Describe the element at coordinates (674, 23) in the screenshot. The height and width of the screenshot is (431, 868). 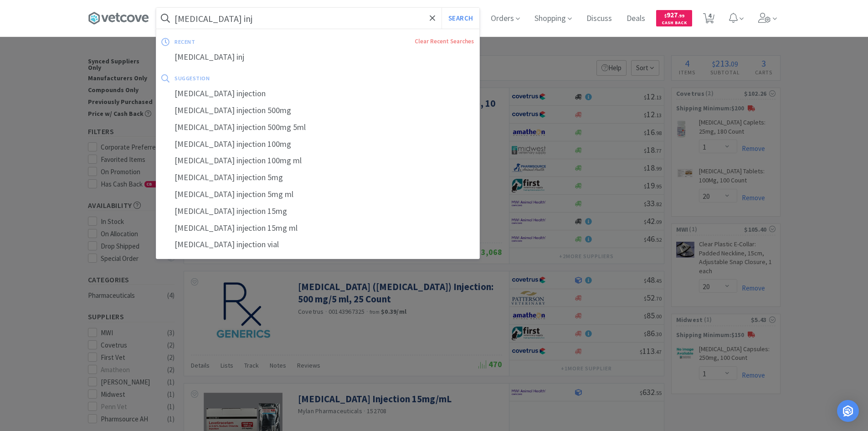
I see `span: Cash Back` at that location.